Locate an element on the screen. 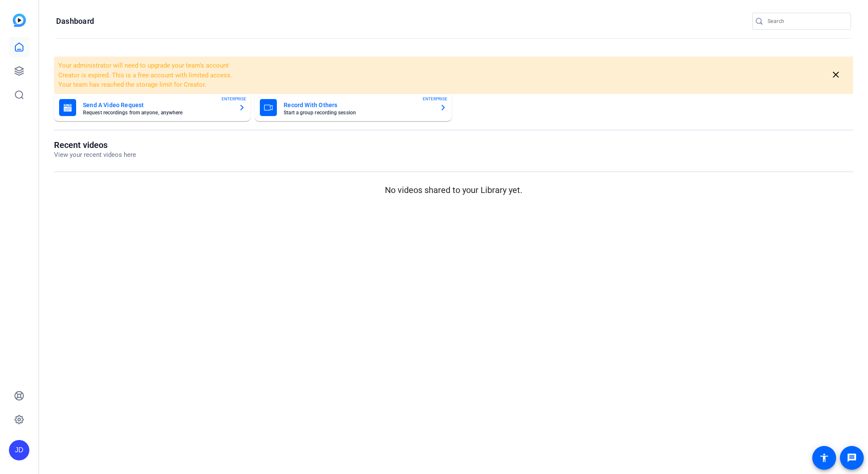 Image resolution: width=868 pixels, height=474 pixels. button: Record With OthersStart a group recording sessionENTERPRISE is located at coordinates (353, 108).